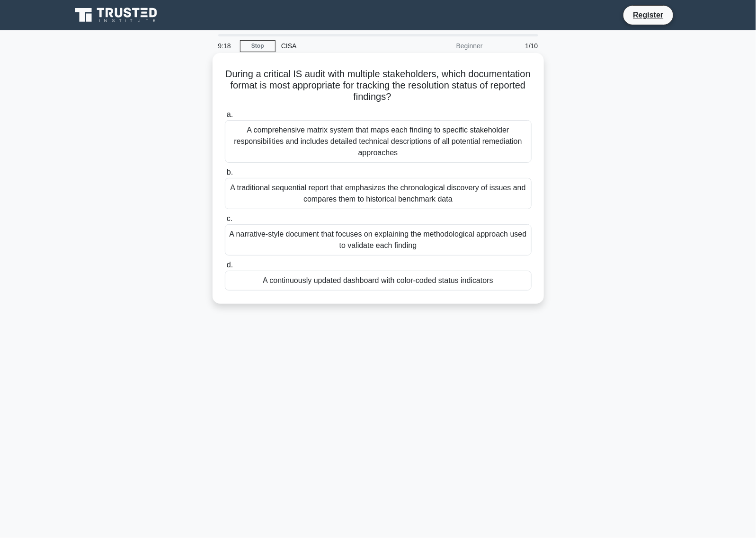 The width and height of the screenshot is (756, 538). Describe the element at coordinates (378, 86) in the screenshot. I see `h5: During a critical IS audit with multiple stakeholders, which documentation format is most appropr...` at that location.